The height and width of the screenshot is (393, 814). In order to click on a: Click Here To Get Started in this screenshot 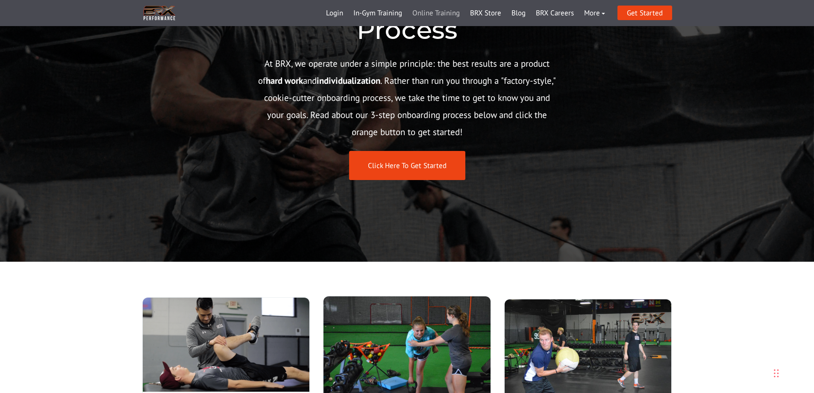, I will do `click(407, 165)`.